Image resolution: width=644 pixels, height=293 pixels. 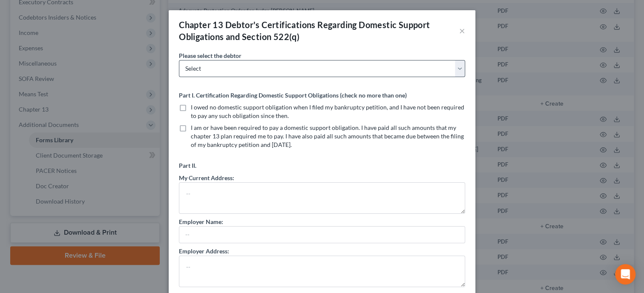 I want to click on div: Chapter 13 Debtor's Certifications Regarding Domestic Support Obligations and Section 522(q), so click(x=319, y=31).